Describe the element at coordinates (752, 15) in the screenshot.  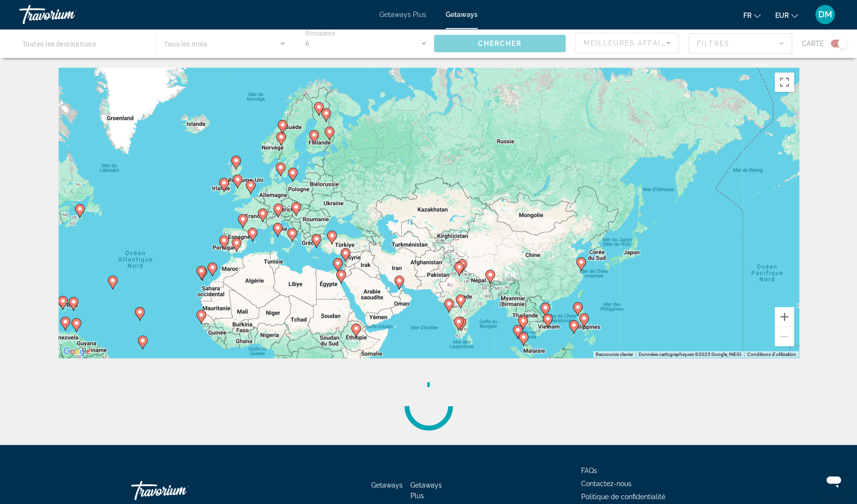
I see `button: Change language` at that location.